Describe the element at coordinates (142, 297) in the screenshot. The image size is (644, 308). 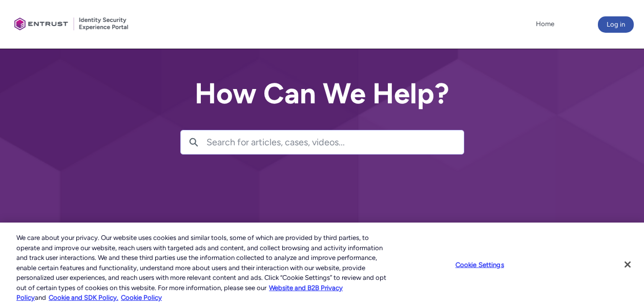
I see `a: Cookie Policy` at that location.